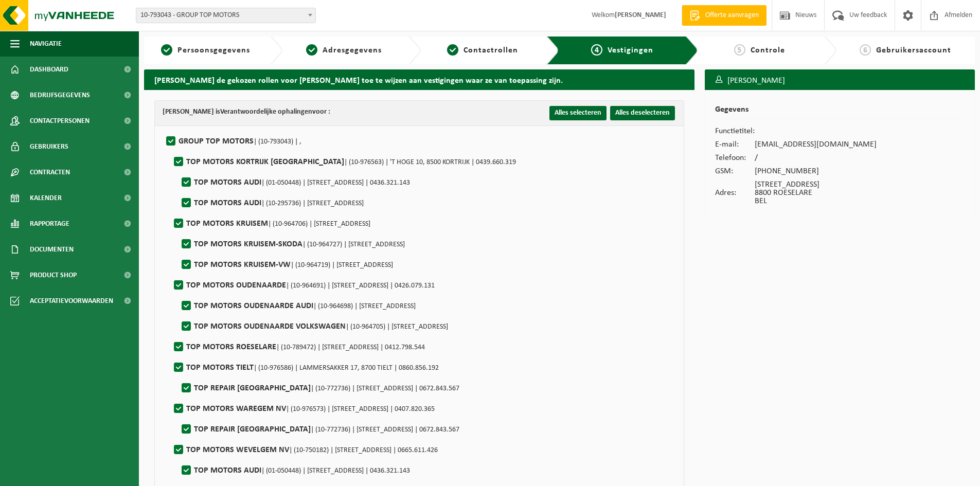 The image size is (980, 486). I want to click on span: 4, so click(597, 50).